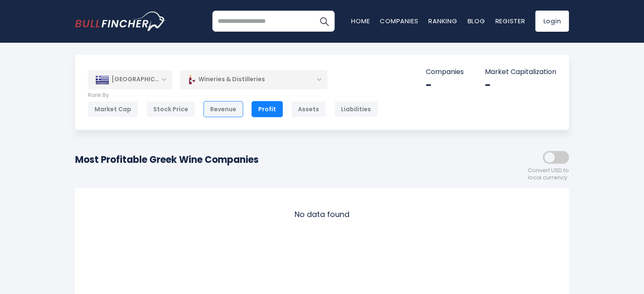 The height and width of the screenshot is (294, 644). Describe the element at coordinates (443, 20) in the screenshot. I see `a: Ranking` at that location.